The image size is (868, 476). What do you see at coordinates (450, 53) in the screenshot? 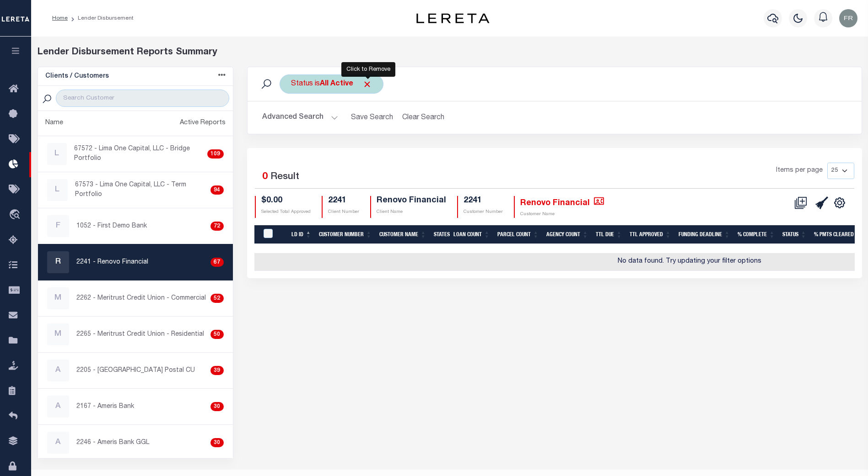
I see `div: Lender Disbursement Reports Summary` at bounding box center [450, 53].